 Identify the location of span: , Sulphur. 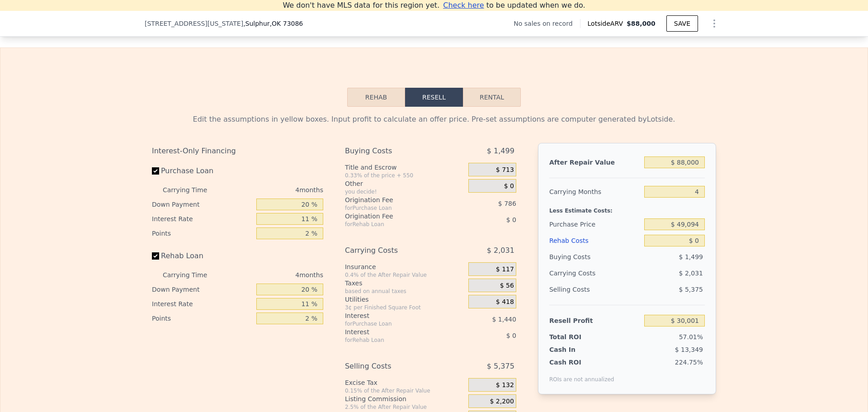
(273, 24).